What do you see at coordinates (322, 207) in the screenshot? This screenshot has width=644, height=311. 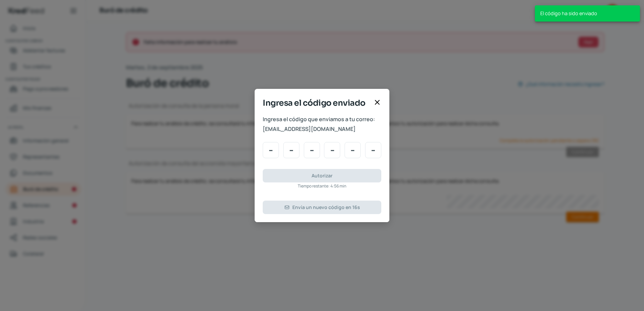 I see `button: Envía un nuevo código en 16s` at bounding box center [322, 207].